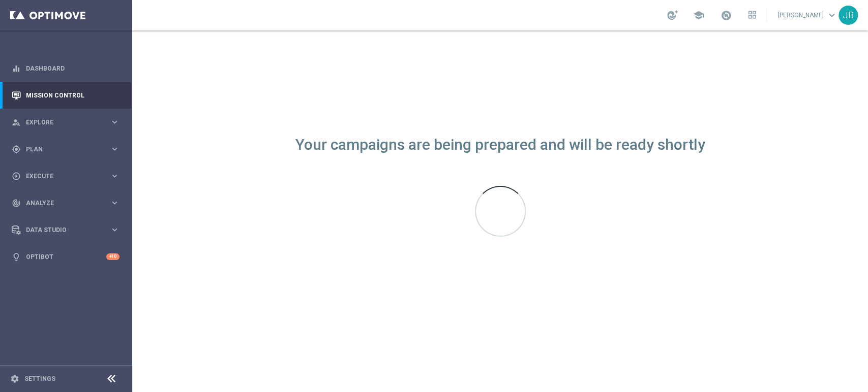 Image resolution: width=868 pixels, height=392 pixels. I want to click on a: Mission Control, so click(73, 95).